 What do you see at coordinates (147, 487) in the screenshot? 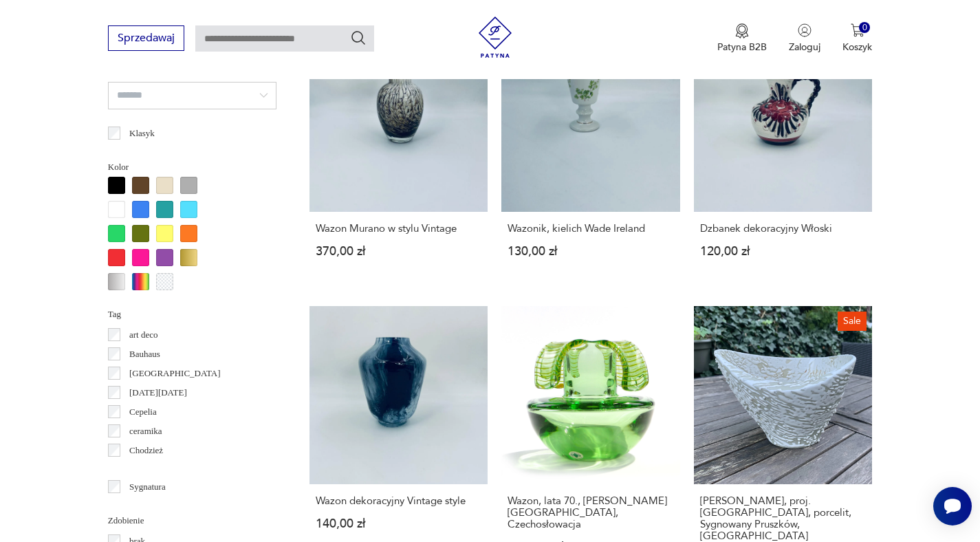
I see `p: Sygnatura` at bounding box center [147, 487].